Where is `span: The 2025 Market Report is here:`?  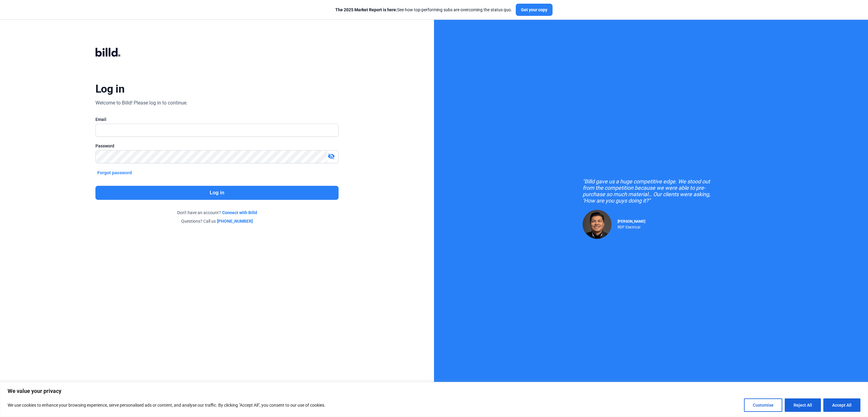
span: The 2025 Market Report is here: is located at coordinates (367, 10).